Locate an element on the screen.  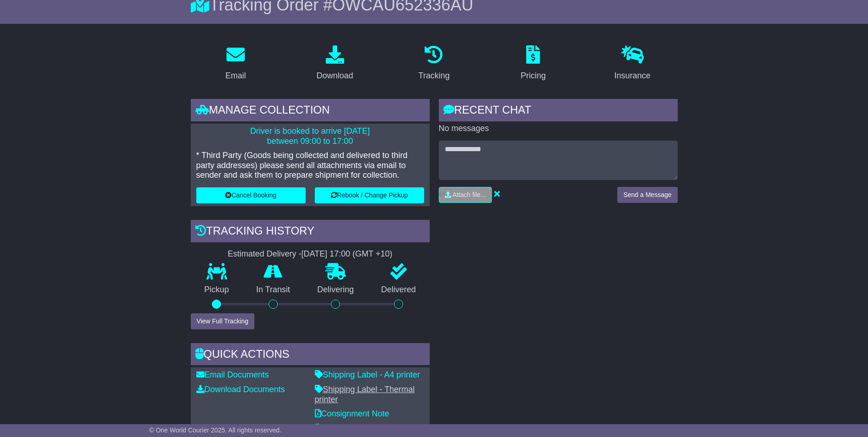
a: Original Address Label is located at coordinates (359, 428).